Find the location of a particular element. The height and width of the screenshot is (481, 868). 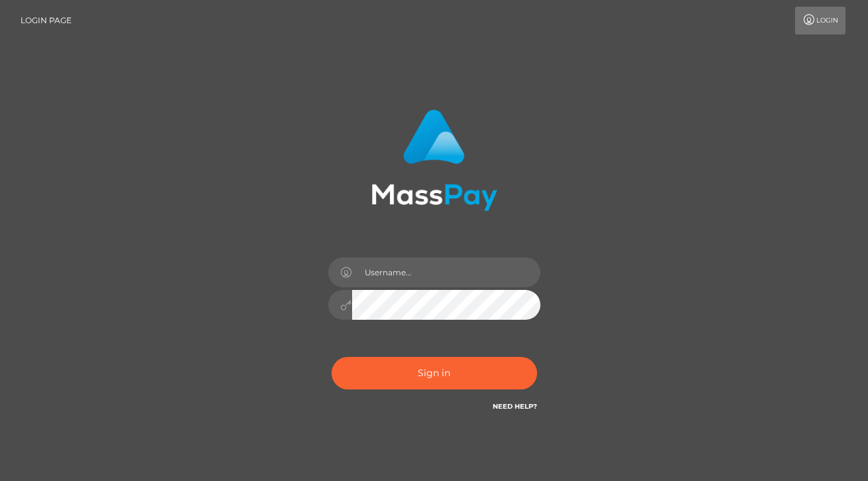

a: Need Help? is located at coordinates (514, 406).